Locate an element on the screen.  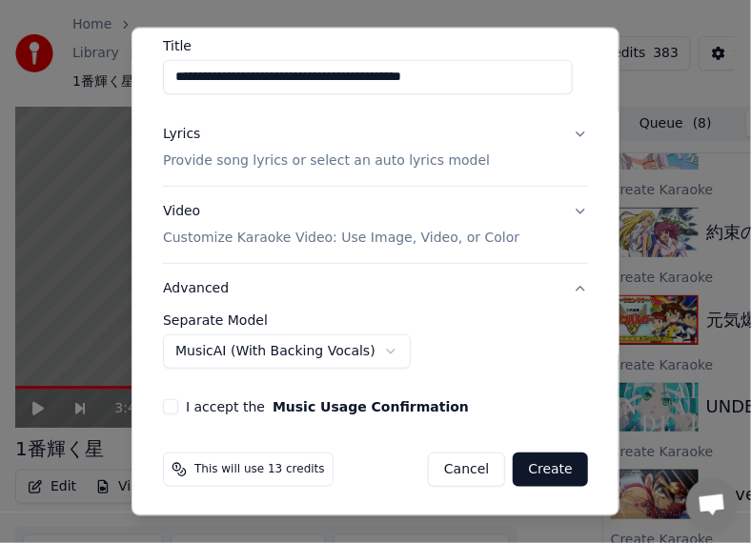
span: This will use 13 credits is located at coordinates (259, 469).